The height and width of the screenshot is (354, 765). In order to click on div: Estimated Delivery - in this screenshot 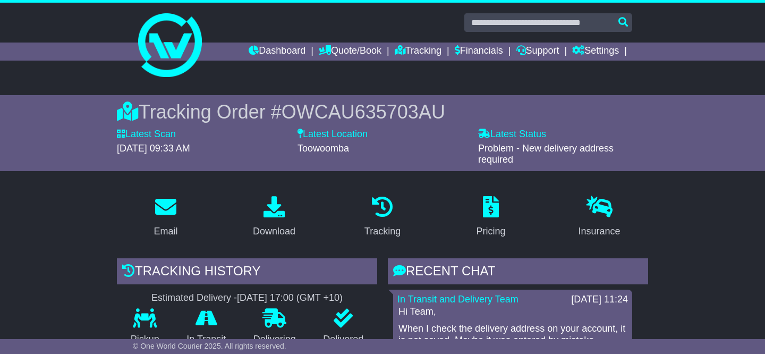, I will do `click(247, 298)`.